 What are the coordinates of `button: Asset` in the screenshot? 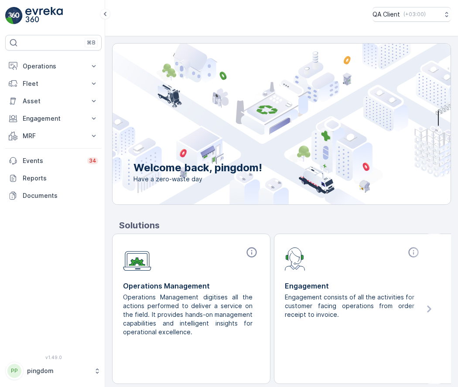 It's located at (53, 101).